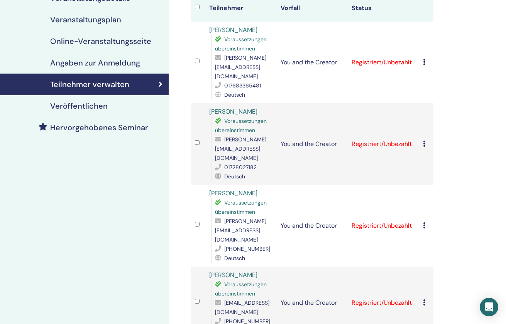 The height and width of the screenshot is (324, 506). What do you see at coordinates (89, 84) in the screenshot?
I see `h4: Teilnehmer verwalten` at bounding box center [89, 84].